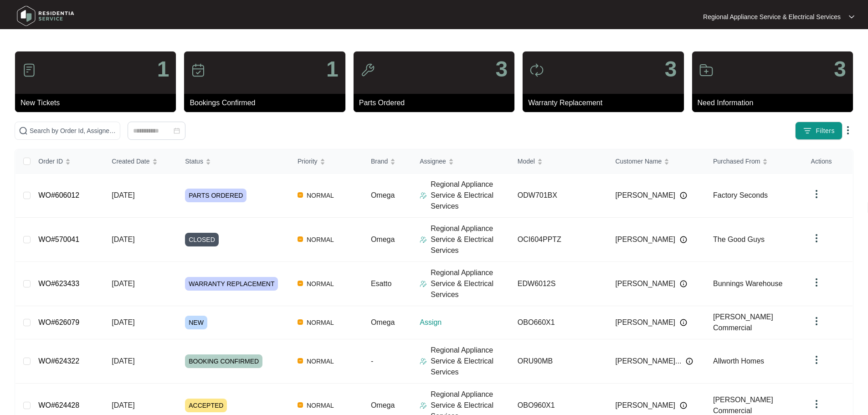 The width and height of the screenshot is (868, 415). What do you see at coordinates (559, 284) in the screenshot?
I see `td: EDW6012S` at bounding box center [559, 284].